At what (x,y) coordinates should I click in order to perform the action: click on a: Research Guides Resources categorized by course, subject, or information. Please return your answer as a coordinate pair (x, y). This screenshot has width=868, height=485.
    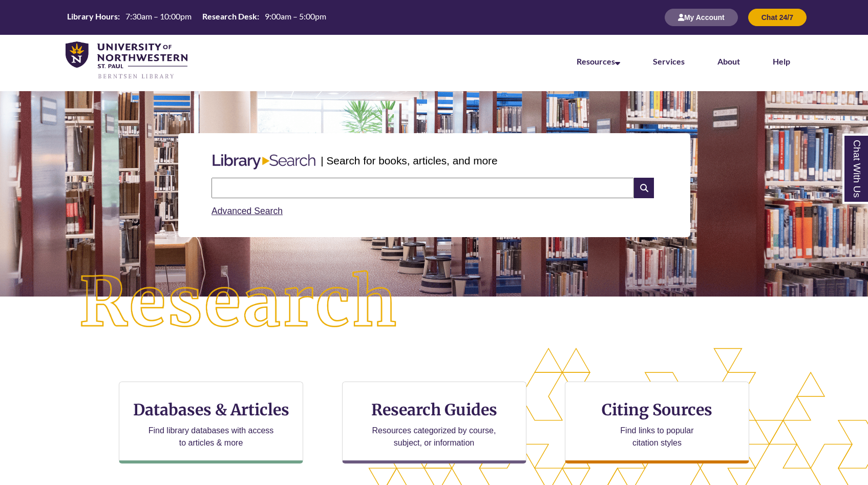
    Looking at the image, I should click on (434, 422).